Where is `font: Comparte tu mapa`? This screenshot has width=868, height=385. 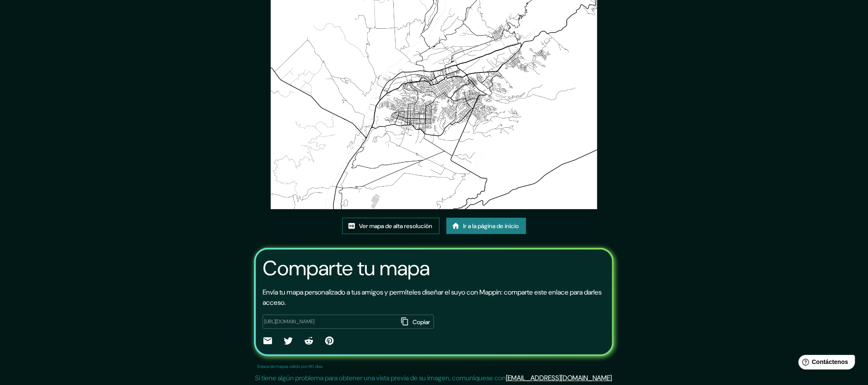
font: Comparte tu mapa is located at coordinates (346, 268).